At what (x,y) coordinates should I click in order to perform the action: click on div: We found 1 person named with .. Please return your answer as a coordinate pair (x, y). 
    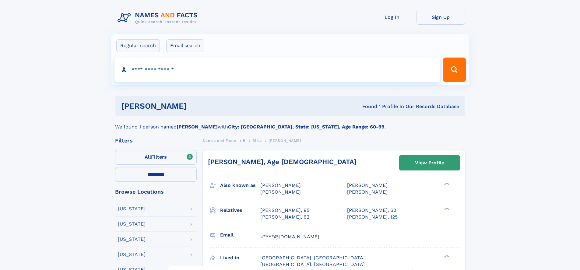
    Looking at the image, I should click on (290, 123).